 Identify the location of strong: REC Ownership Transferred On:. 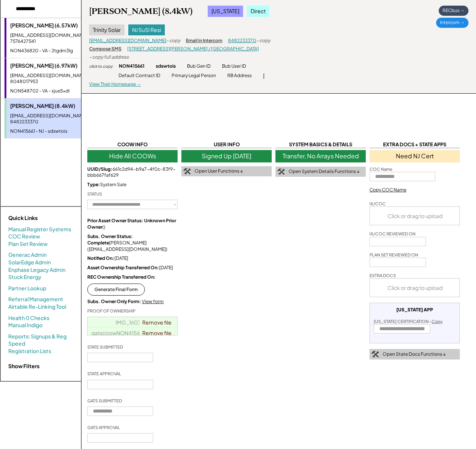
(121, 277).